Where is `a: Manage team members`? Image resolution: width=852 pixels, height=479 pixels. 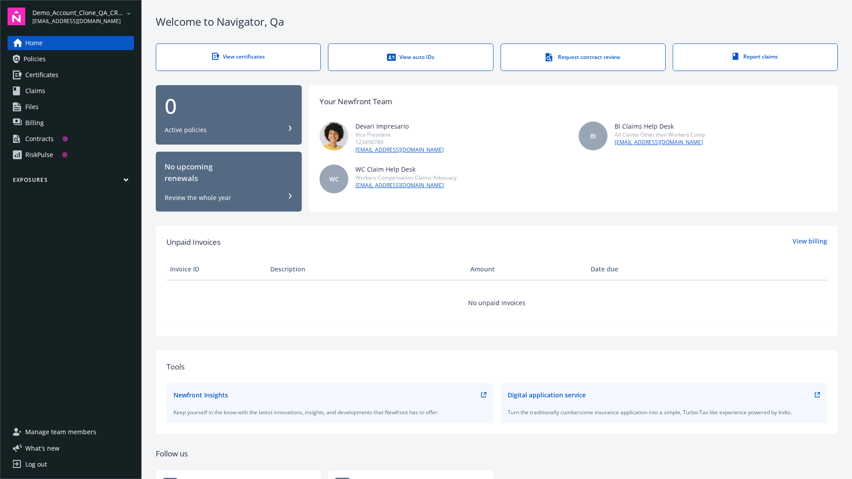 a: Manage team members is located at coordinates (71, 432).